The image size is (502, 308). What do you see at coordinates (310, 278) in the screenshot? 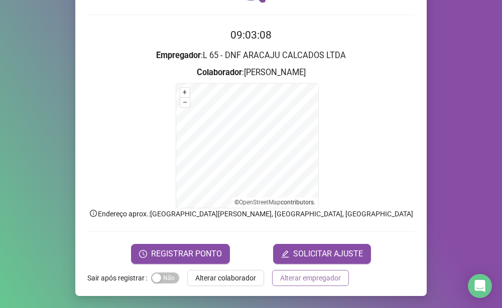
I see `span: Alterar empregador` at bounding box center [310, 278].